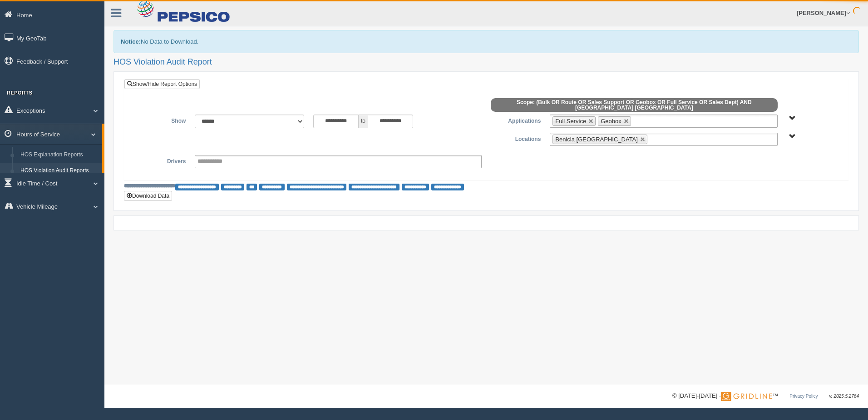 This screenshot has height=420, width=868. What do you see at coordinates (161, 120) in the screenshot?
I see `label: Show` at bounding box center [161, 120].